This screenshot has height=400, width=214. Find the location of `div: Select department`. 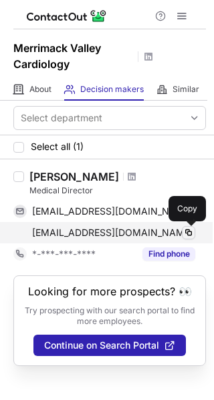

div: Select department is located at coordinates (61, 118).